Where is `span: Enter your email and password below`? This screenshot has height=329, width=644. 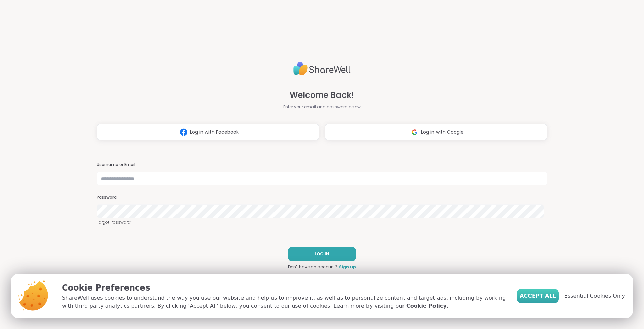 span: Enter your email and password below is located at coordinates (322, 107).